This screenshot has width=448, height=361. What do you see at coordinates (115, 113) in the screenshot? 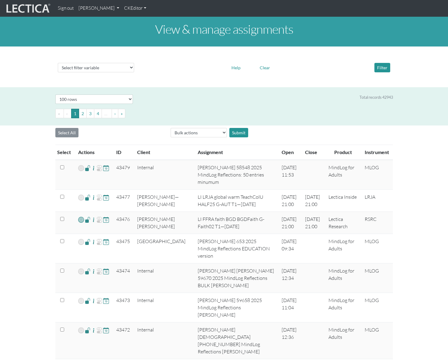
I see `button: Go to next page` at bounding box center [115, 113].